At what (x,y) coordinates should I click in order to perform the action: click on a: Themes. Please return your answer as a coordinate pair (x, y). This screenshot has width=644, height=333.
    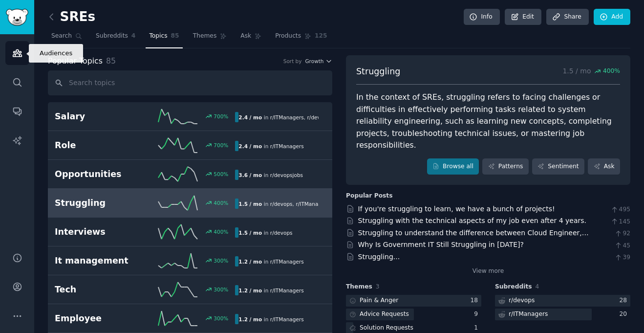
    Looking at the image, I should click on (210, 38).